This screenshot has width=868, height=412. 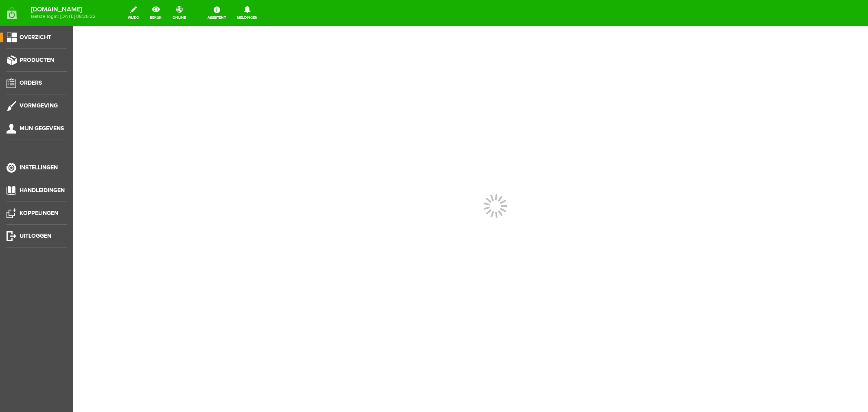 What do you see at coordinates (39, 167) in the screenshot?
I see `span: Instellingen` at bounding box center [39, 167].